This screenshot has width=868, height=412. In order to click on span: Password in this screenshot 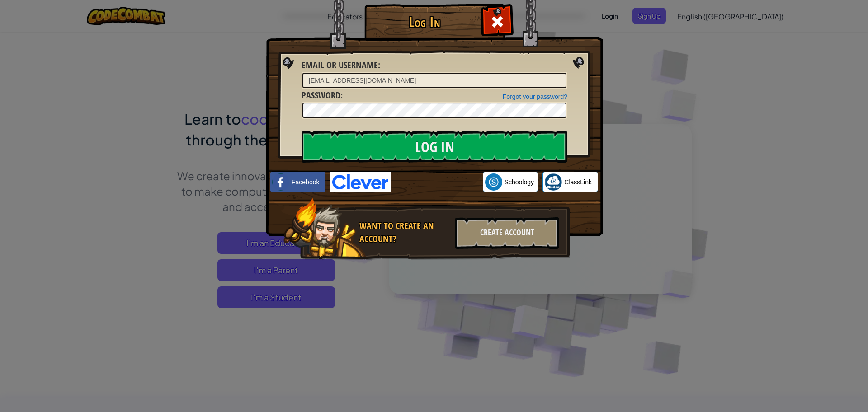, I will do `click(321, 95)`.